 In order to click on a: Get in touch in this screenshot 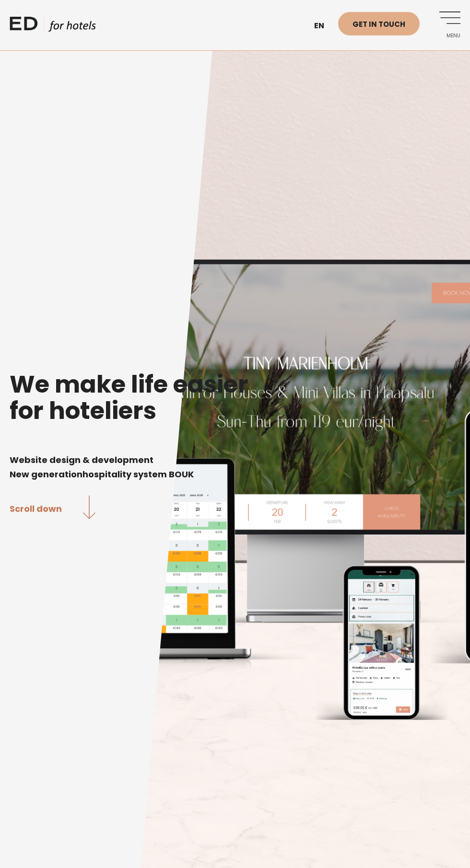, I will do `click(379, 23)`.